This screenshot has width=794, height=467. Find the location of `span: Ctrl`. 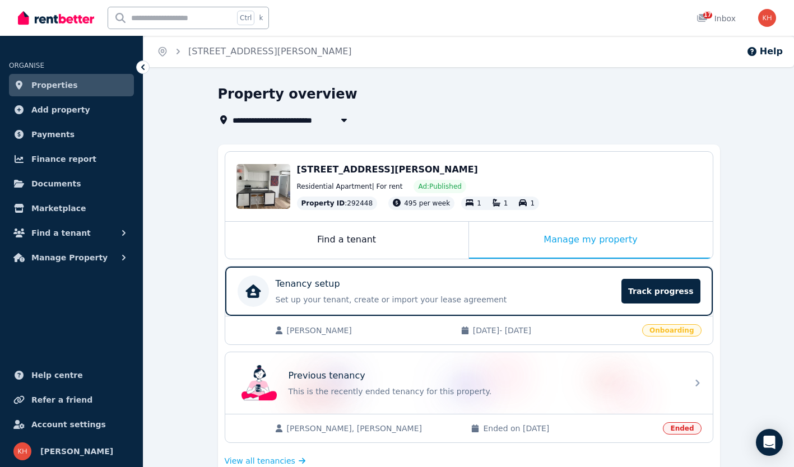

span: Ctrl is located at coordinates (245, 18).